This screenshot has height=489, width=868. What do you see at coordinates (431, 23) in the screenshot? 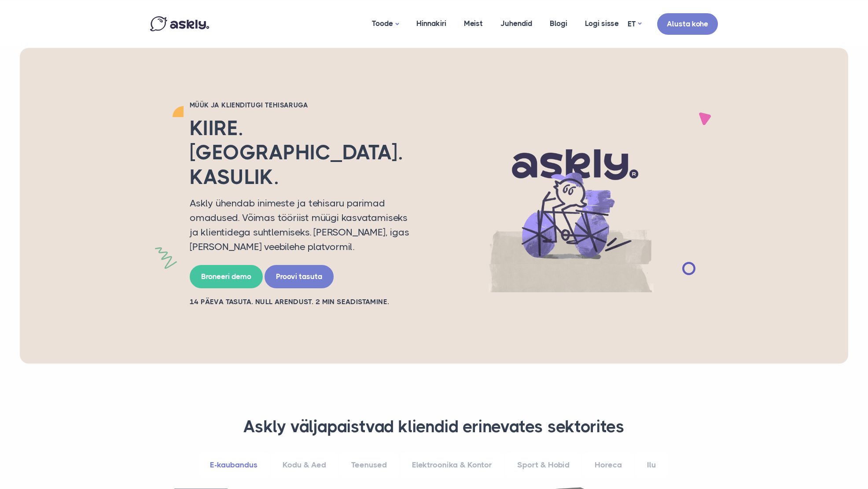
I see `a: Hinnakiri` at bounding box center [431, 23].